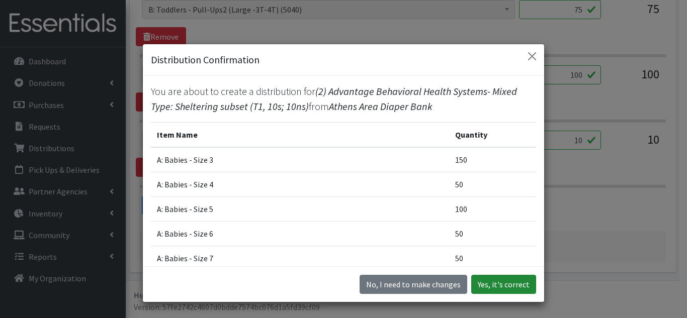 The height and width of the screenshot is (318, 687). I want to click on p: You are about to create a distribution for from, so click(343, 99).